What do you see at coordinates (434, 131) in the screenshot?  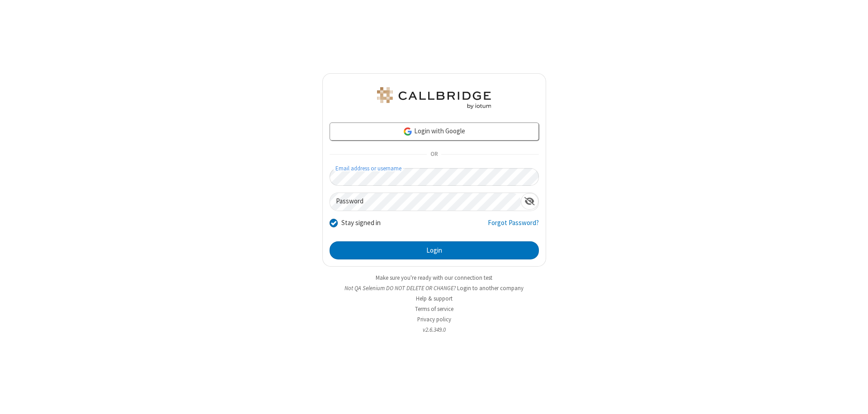 I see `a: Login with Google` at bounding box center [434, 131].